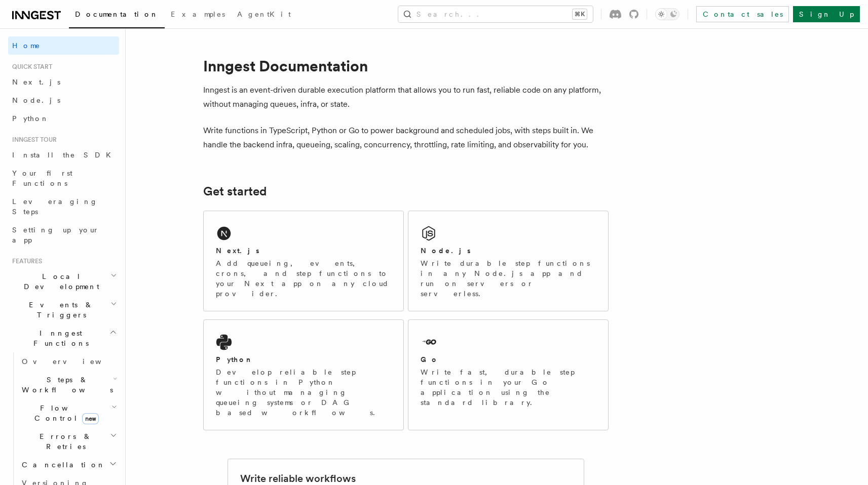 This screenshot has height=485, width=868. I want to click on a: Leveraging Steps, so click(63, 207).